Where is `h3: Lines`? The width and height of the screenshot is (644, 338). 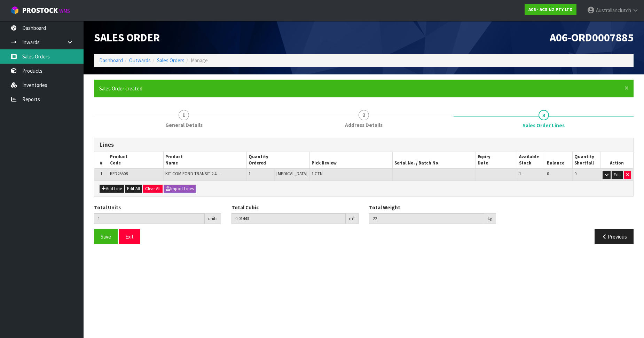 h3: Lines is located at coordinates (364, 145).